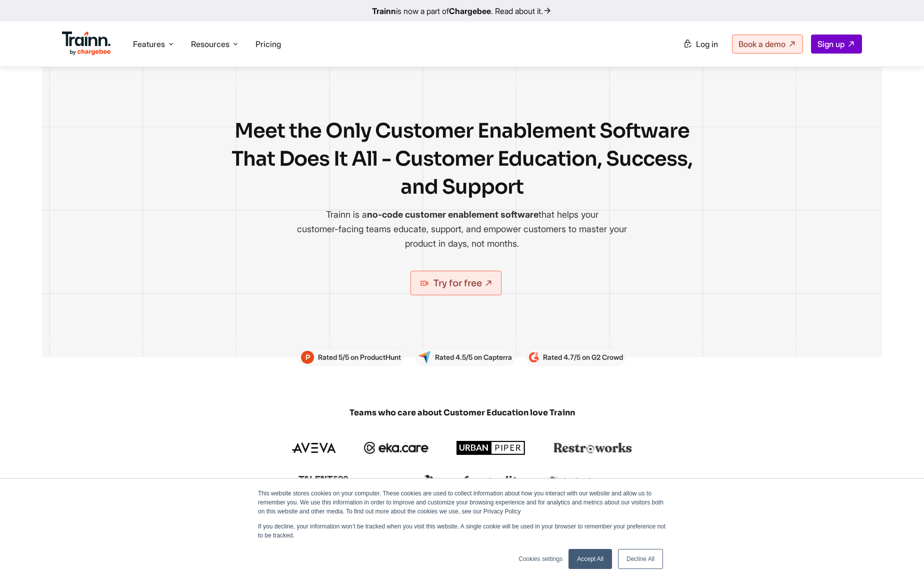  I want to click on a: Try for free, so click(456, 283).